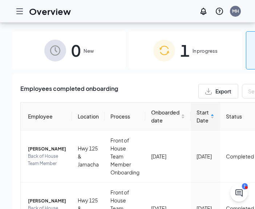  I want to click on span: 0, so click(76, 50).